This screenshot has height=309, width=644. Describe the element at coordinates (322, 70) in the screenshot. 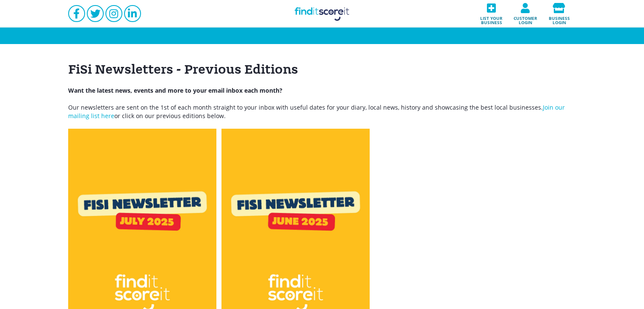

I see `h1: FiSi Newsletters - Previous Editions` at that location.